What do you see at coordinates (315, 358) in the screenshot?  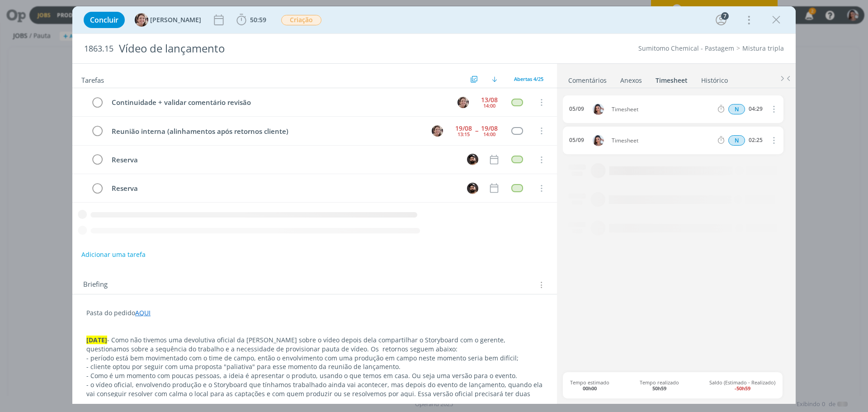 I see `p: - período está bem movimentado com o time de campo, então o envolvimento com uma produção em camp...` at bounding box center [315, 358].